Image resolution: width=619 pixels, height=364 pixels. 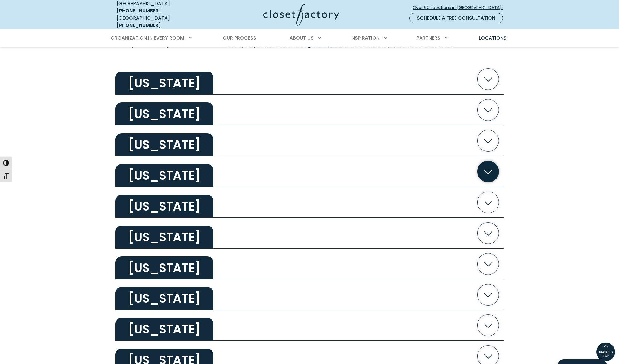 I want to click on span: Our Process, so click(x=240, y=38).